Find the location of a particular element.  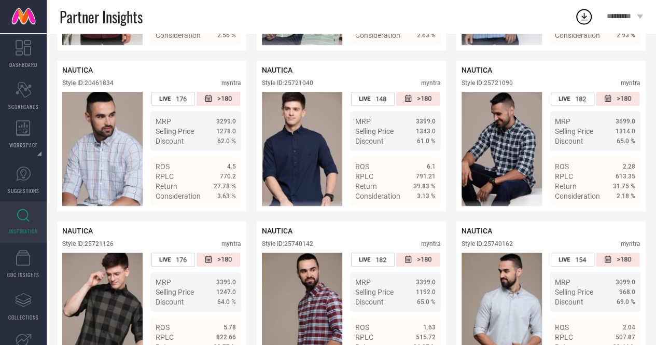

span: COLLECTIONS is located at coordinates (23, 317).